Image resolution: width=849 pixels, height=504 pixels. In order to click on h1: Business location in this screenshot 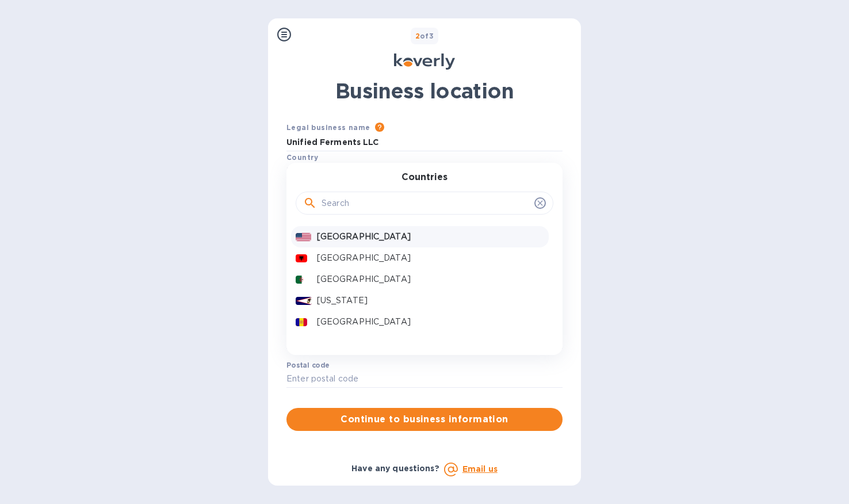, I will do `click(424, 91)`.